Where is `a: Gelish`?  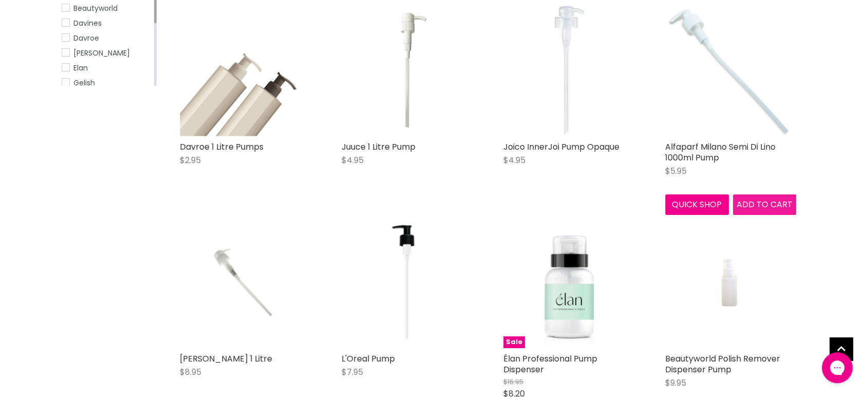 a: Gelish is located at coordinates (107, 83).